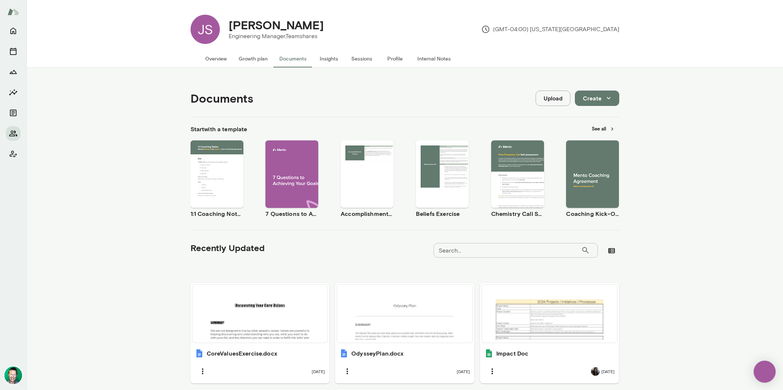  I want to click on button: See all, so click(603, 129).